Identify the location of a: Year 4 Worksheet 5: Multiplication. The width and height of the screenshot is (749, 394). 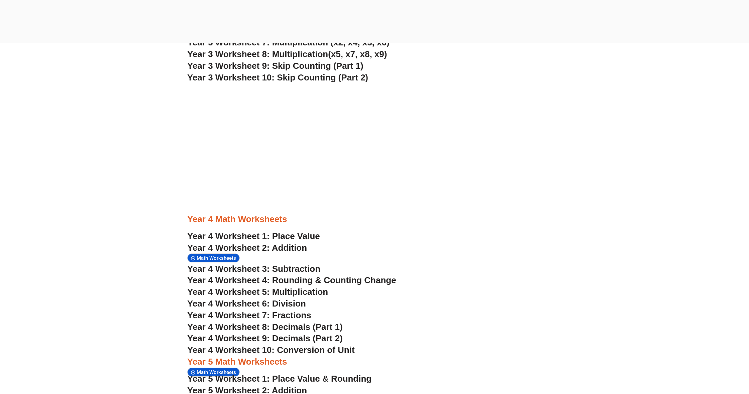
(257, 292).